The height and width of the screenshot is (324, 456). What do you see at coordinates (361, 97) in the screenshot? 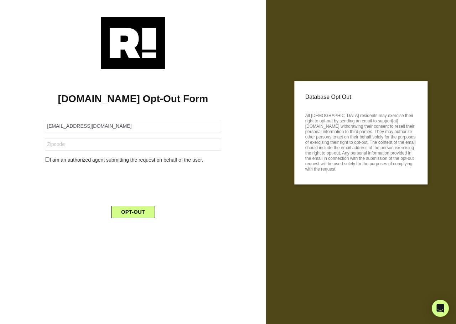
I see `p: Database Opt Out` at bounding box center [361, 97].